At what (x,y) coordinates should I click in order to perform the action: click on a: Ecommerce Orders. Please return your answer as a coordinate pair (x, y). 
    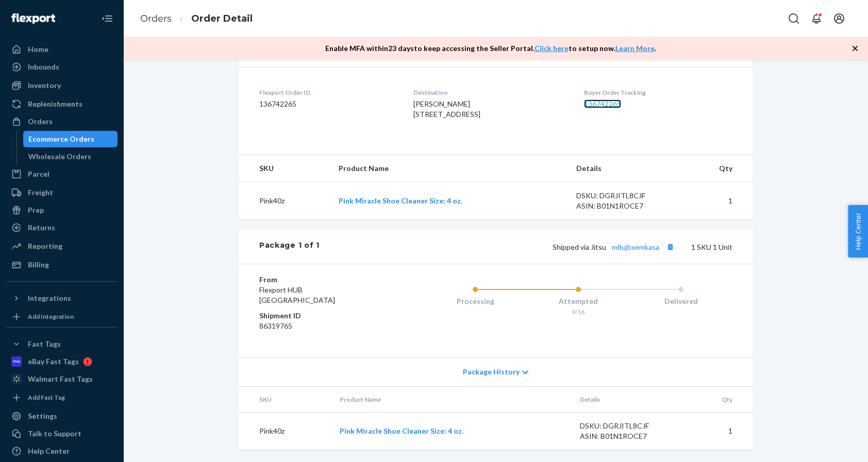
    Looking at the image, I should click on (70, 139).